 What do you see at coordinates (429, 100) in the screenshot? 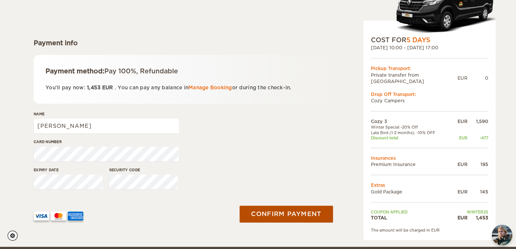
I see `td: Cozy Campers` at bounding box center [429, 100].